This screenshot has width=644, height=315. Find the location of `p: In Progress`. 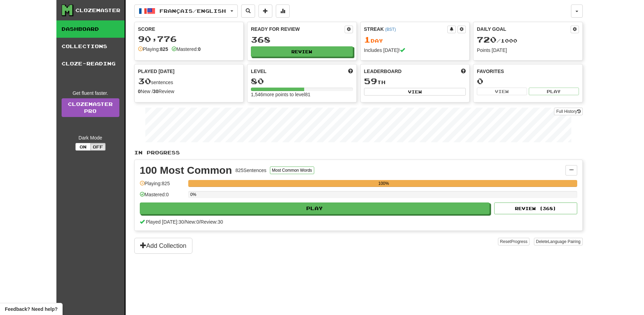

p: In Progress is located at coordinates (359, 153).